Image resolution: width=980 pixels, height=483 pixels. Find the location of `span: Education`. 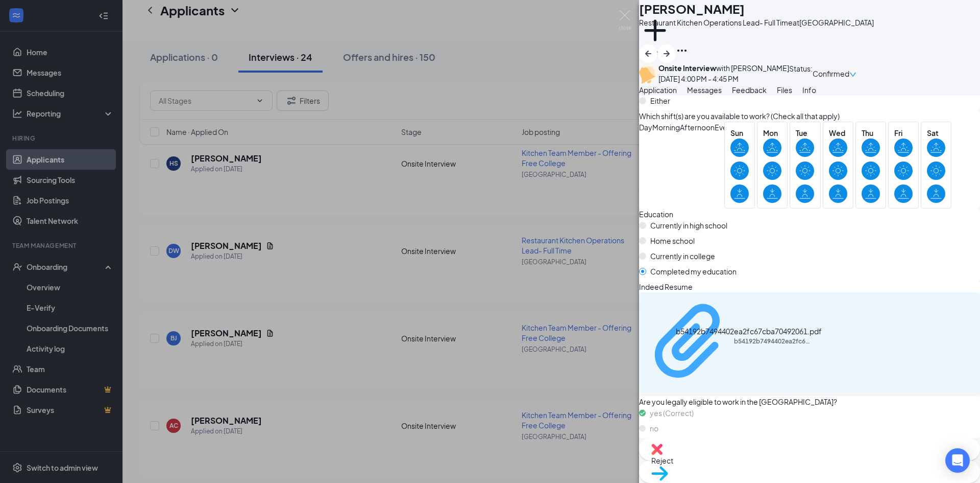

span: Education is located at coordinates (656, 214).